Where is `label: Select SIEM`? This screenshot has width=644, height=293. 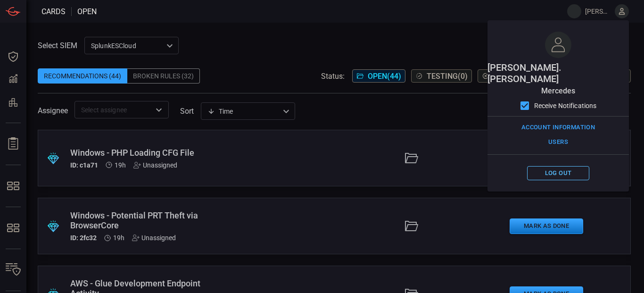
label: Select SIEM is located at coordinates (58, 45).